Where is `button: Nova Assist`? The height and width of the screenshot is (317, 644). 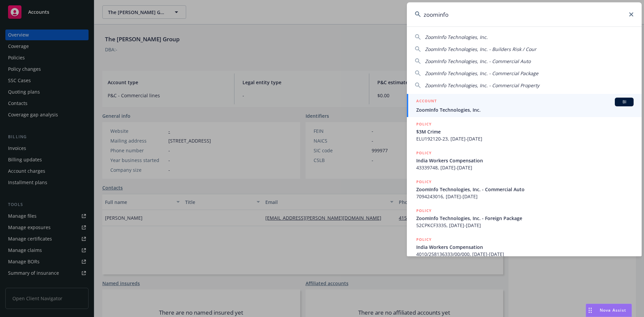
button: Nova Assist is located at coordinates (608, 310).